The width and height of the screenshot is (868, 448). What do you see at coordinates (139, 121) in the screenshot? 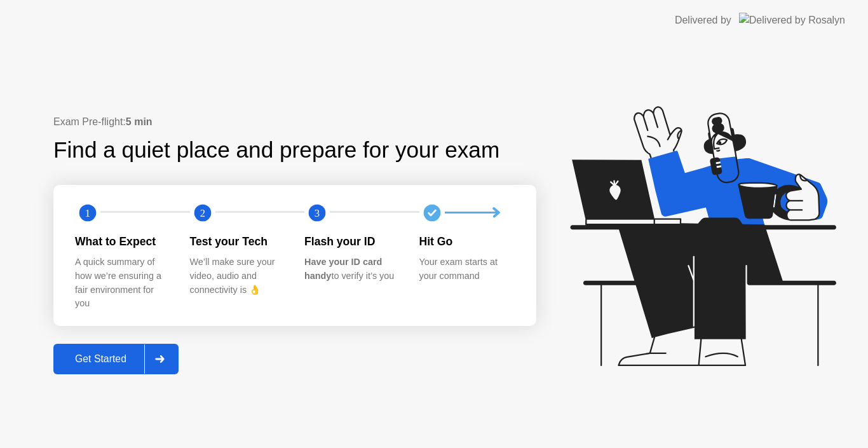
I see `b: 5 min` at bounding box center [139, 121].